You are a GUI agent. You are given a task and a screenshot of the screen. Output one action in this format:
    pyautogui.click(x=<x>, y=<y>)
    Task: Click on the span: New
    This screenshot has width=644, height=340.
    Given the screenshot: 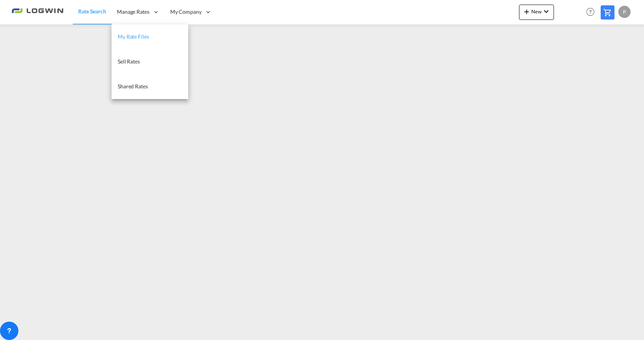 What is the action you would take?
    pyautogui.click(x=536, y=11)
    